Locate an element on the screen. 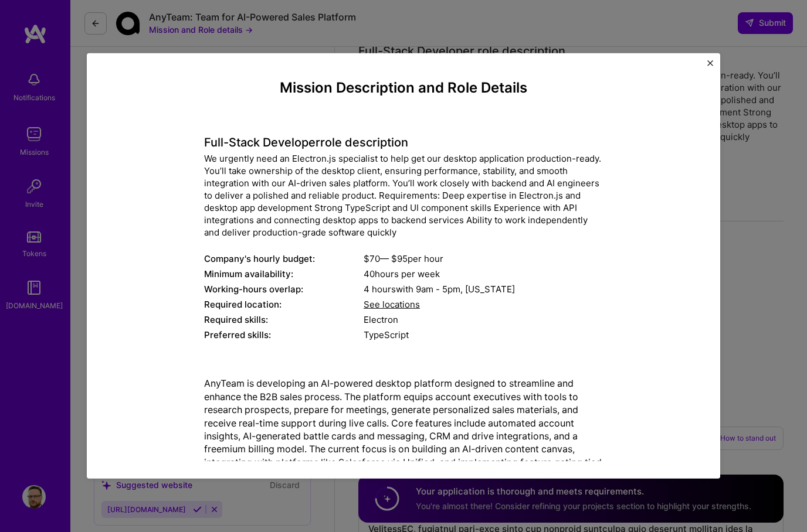 The width and height of the screenshot is (807, 532). div: 40 hours per week is located at coordinates (483, 274).